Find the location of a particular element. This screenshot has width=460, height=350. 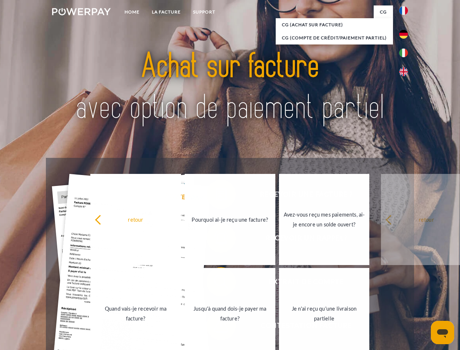

div: Avez-vous reçu mes paiements, ai-je encore un solde ouvert? is located at coordinates (324, 219).